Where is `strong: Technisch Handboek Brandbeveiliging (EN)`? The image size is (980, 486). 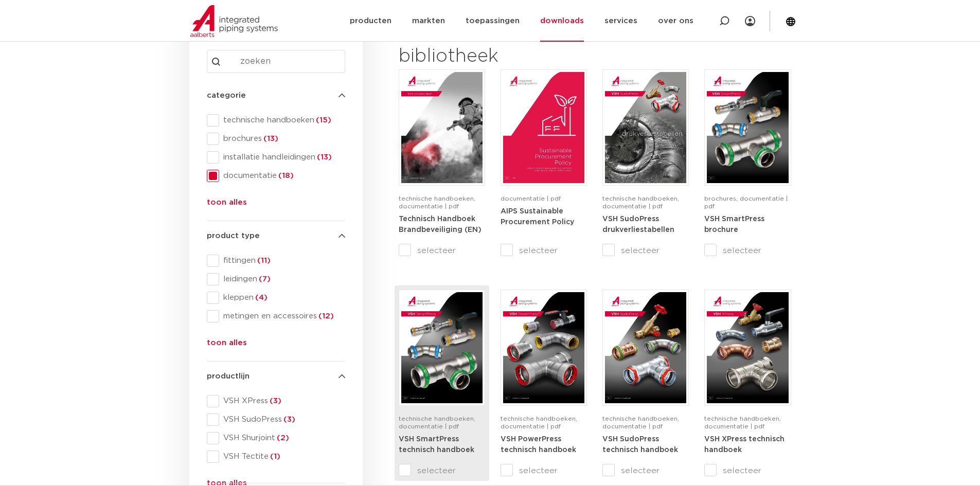 strong: Technisch Handboek Brandbeveiliging (EN) is located at coordinates (440, 225).